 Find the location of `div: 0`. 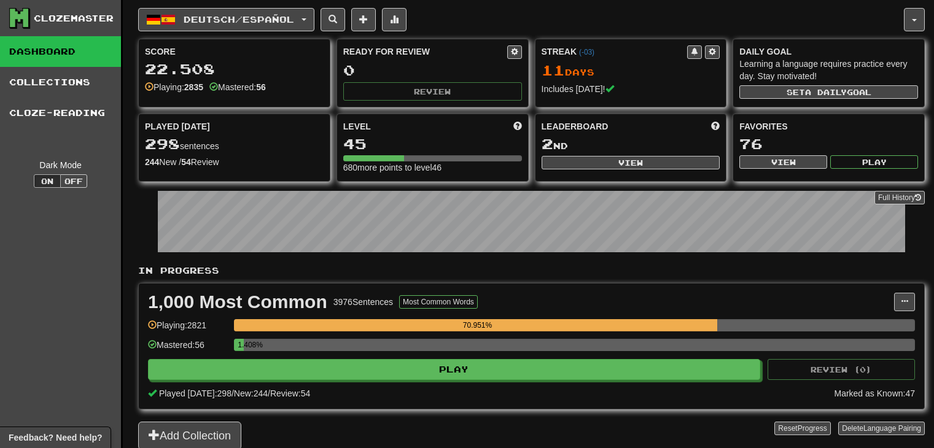

div: 0 is located at coordinates (432, 70).